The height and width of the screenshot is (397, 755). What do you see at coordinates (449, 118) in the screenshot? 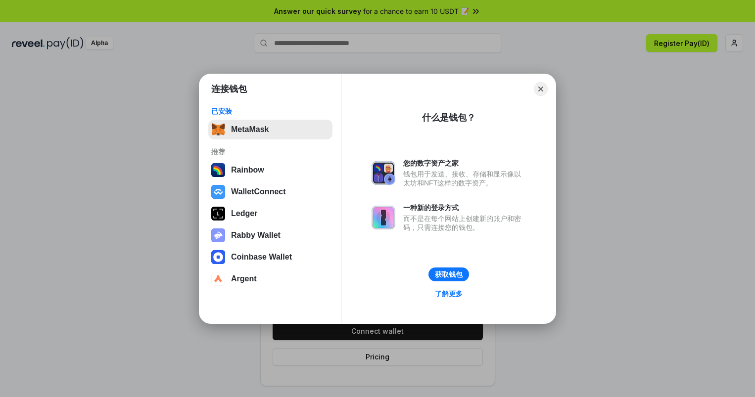
I see `div: 什么是钱包？` at bounding box center [449, 118].